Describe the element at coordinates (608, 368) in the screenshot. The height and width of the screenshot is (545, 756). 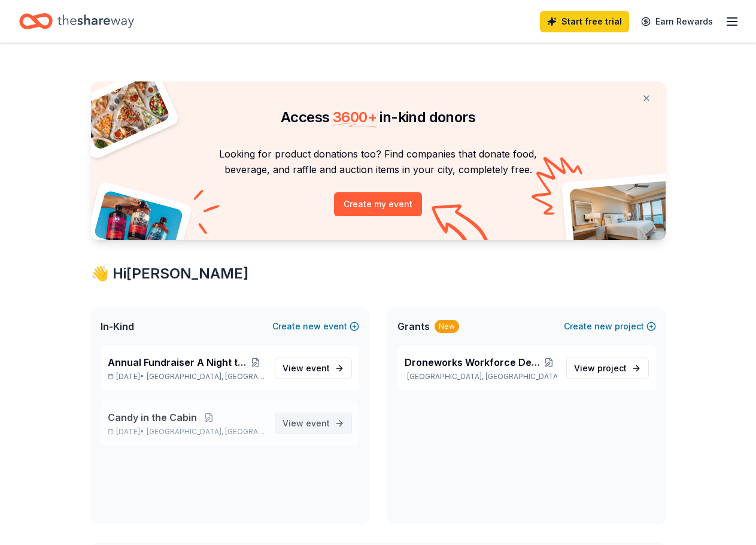
I see `a: View project` at that location.